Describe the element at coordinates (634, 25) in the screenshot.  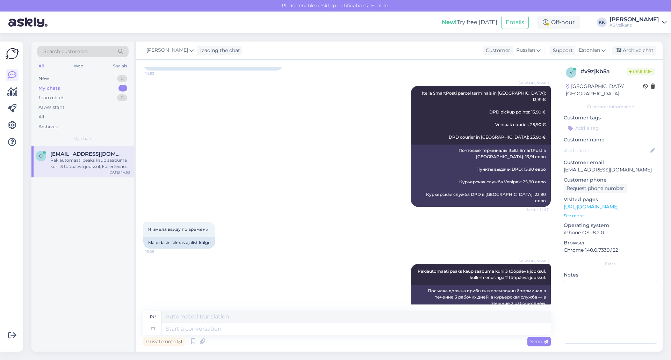
I see `div: AS Veikand` at that location.